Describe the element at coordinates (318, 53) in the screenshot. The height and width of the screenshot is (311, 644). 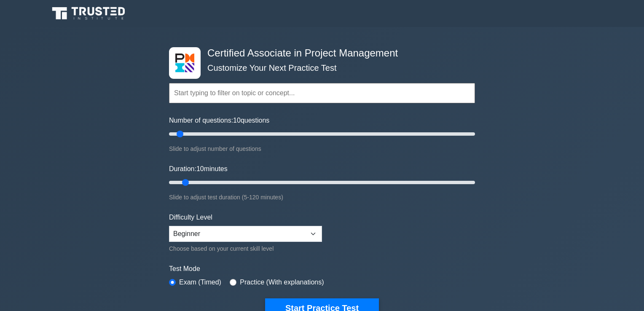
I see `h4: Certified Associate in Project Management` at that location.